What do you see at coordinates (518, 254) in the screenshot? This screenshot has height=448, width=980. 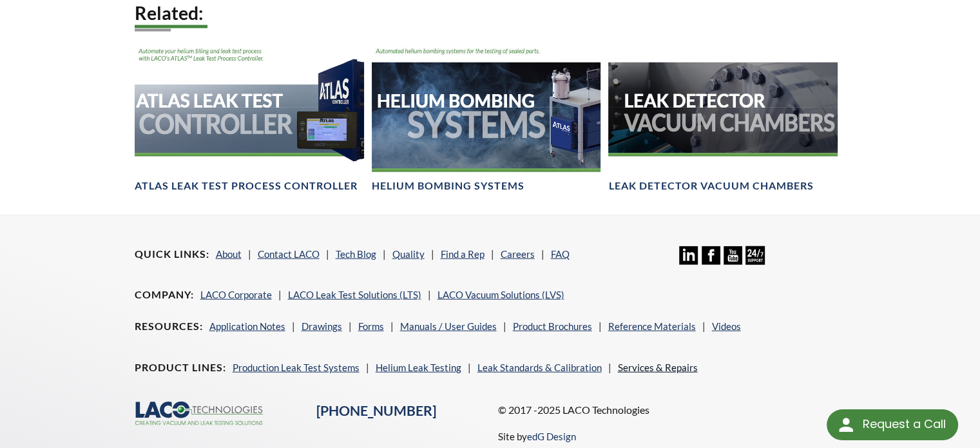 I see `a: Careers` at bounding box center [518, 254].